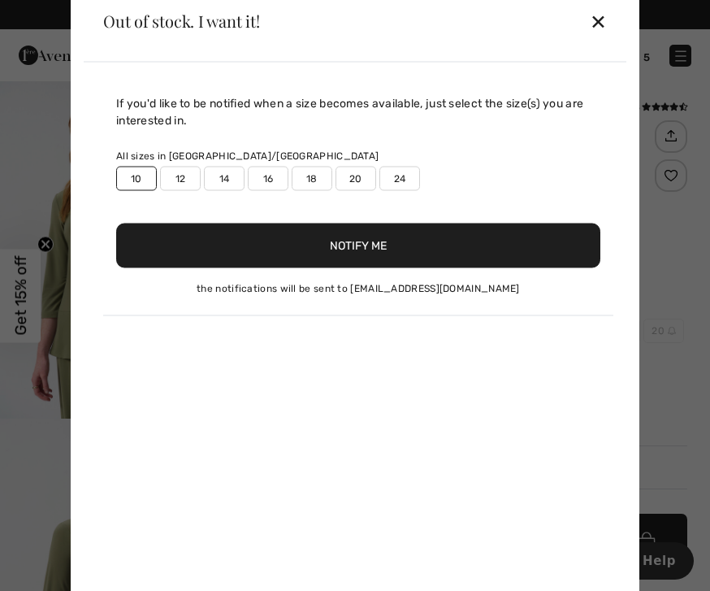 The width and height of the screenshot is (710, 591). Describe the element at coordinates (268, 178) in the screenshot. I see `label: 16` at that location.